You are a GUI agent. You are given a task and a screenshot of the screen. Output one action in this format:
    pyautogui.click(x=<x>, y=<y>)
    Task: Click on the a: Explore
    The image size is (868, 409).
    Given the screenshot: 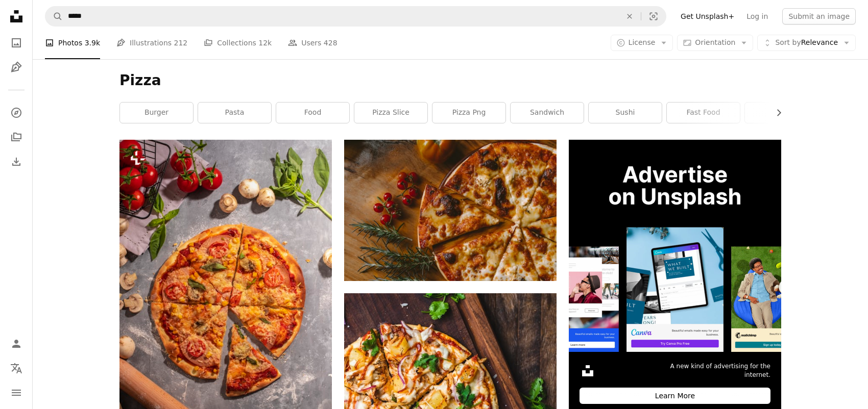 What is the action you would take?
    pyautogui.click(x=16, y=113)
    